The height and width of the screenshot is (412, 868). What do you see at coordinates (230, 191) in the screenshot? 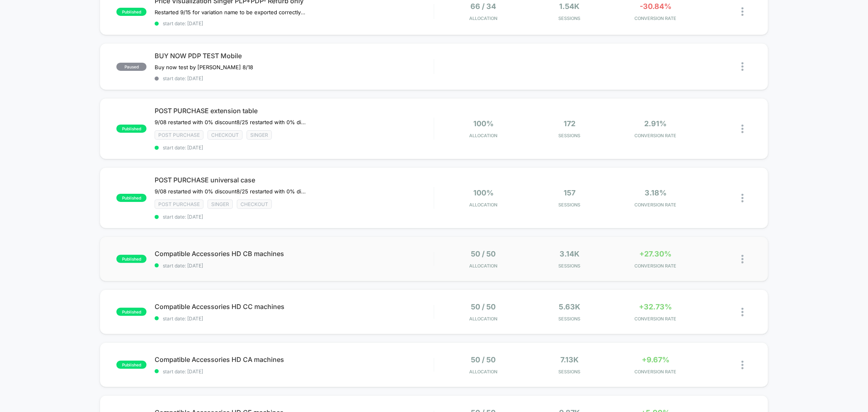
I see `span: 9/08 restarted with 0% discount8/25 restarted with 0% discount due to Laborday promo10% off 6% CR...` at bounding box center [230, 191].